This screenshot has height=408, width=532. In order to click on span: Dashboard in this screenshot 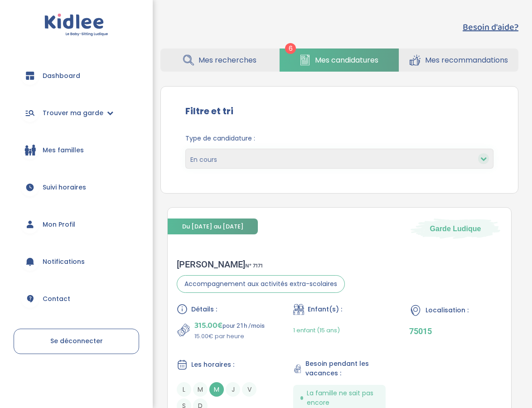, I will do `click(61, 76)`.